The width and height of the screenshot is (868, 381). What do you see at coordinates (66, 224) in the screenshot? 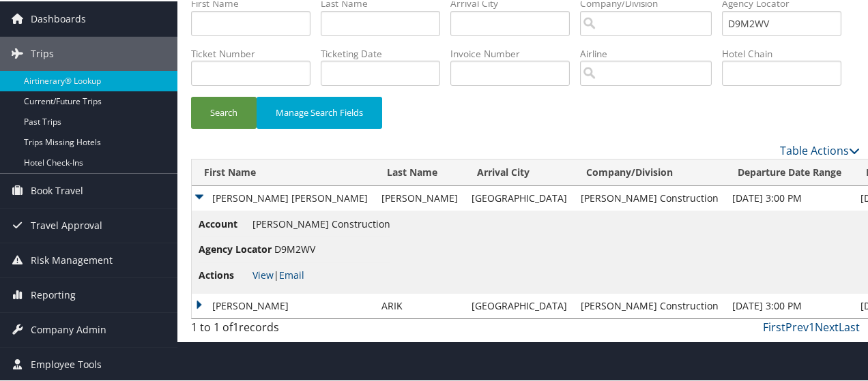
I see `span: Travel Approval` at bounding box center [66, 224].